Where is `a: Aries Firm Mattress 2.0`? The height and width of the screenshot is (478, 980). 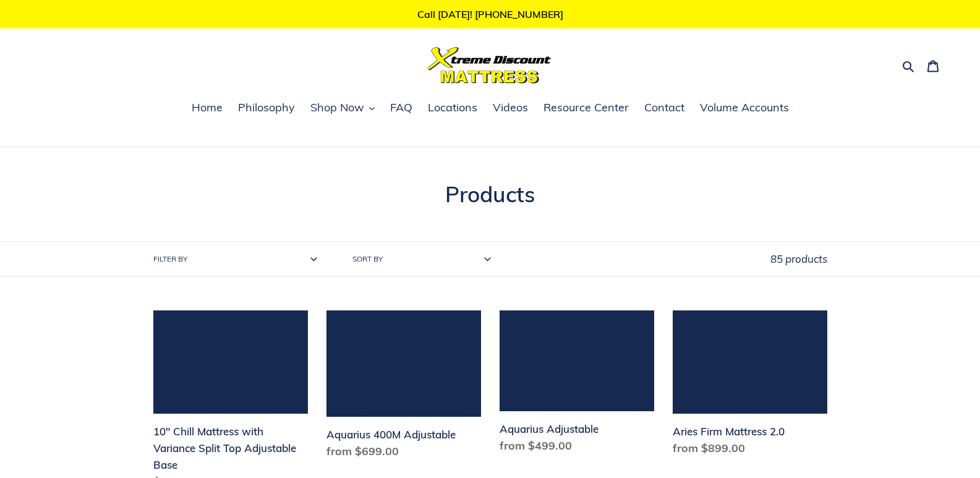 a: Aries Firm Mattress 2.0 is located at coordinates (750, 386).